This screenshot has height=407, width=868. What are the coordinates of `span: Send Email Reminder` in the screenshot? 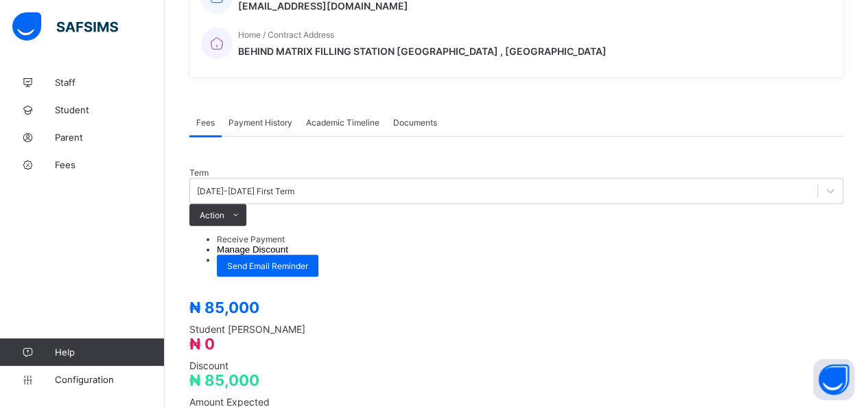 It's located at (267, 265).